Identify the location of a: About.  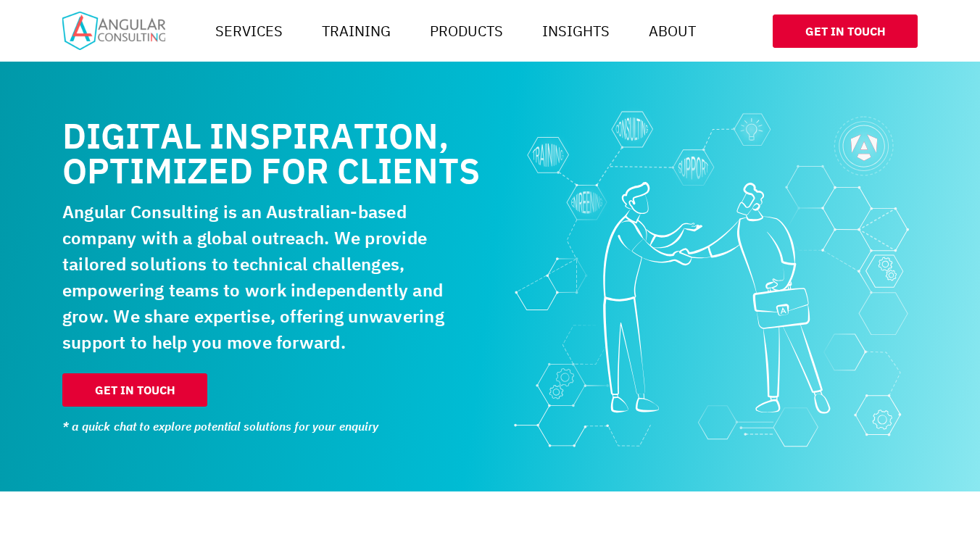
(672, 31).